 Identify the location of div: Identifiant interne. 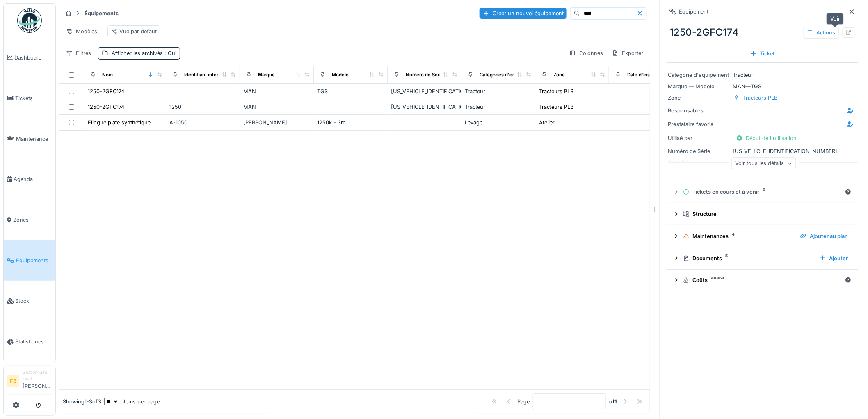
(204, 75).